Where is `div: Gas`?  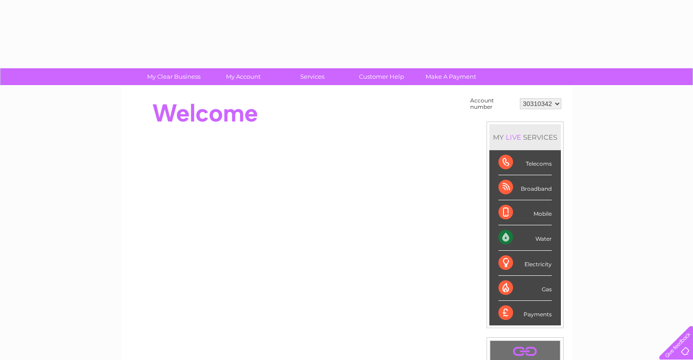 div: Gas is located at coordinates (525, 288).